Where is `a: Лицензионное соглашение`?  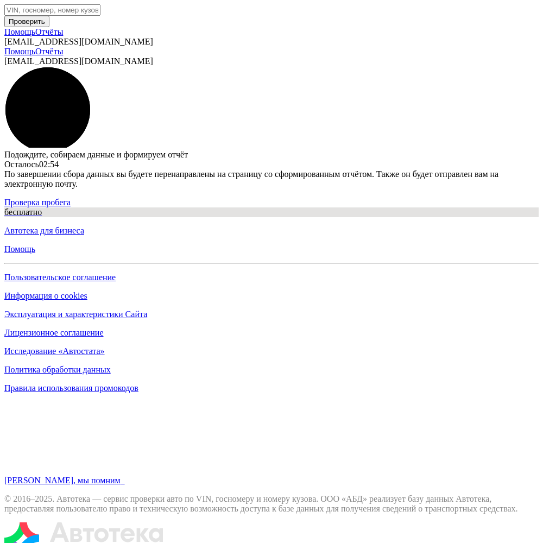 a: Лицензионное соглашение is located at coordinates (272, 333).